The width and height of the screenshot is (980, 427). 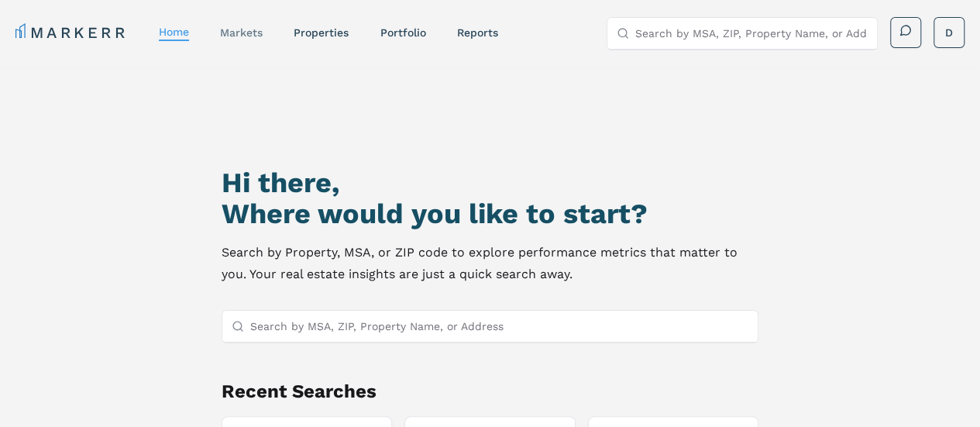 What do you see at coordinates (949, 33) in the screenshot?
I see `span: D` at bounding box center [949, 33].